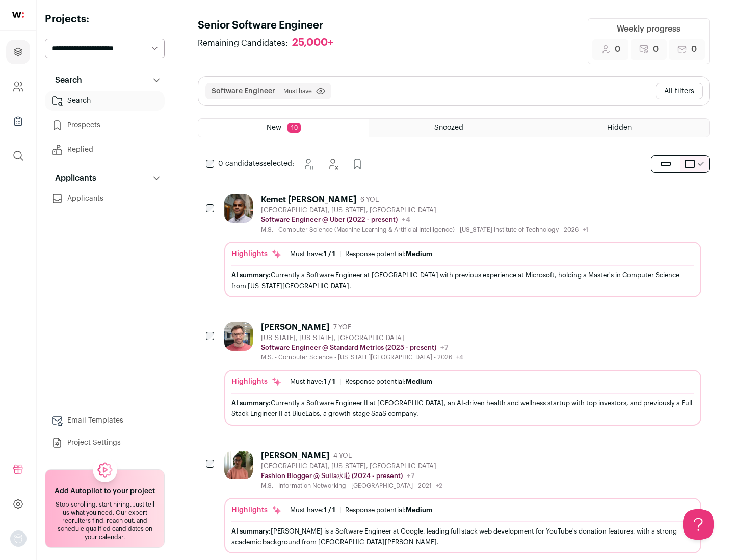 Image resolution: width=734 pixels, height=560 pixels. What do you see at coordinates (678, 91) in the screenshot?
I see `button: All filters` at bounding box center [678, 91].